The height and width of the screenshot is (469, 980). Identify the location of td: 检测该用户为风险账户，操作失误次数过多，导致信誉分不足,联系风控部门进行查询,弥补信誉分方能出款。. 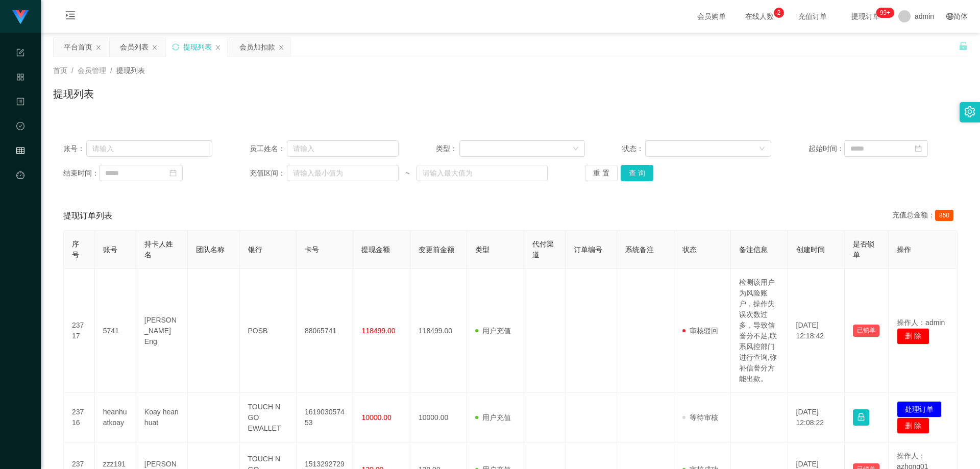
(759, 331).